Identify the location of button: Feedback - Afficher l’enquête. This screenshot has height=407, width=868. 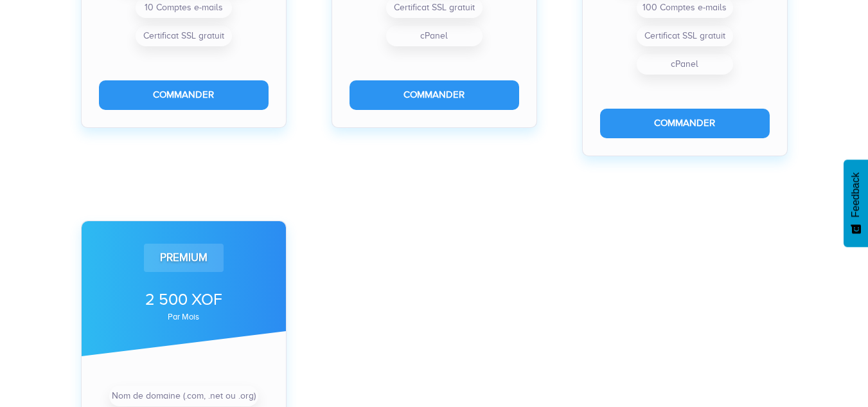
(856, 204).